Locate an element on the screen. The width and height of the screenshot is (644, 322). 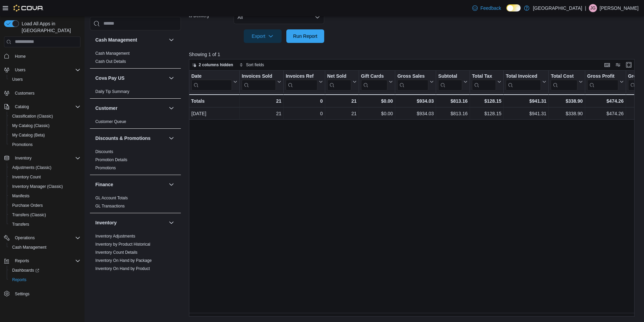
button: Gross Sales is located at coordinates (415, 82).